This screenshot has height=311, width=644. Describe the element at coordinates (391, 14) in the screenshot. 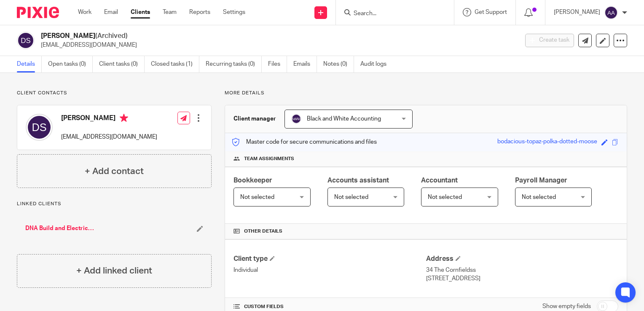

I see `input: Search` at that location.